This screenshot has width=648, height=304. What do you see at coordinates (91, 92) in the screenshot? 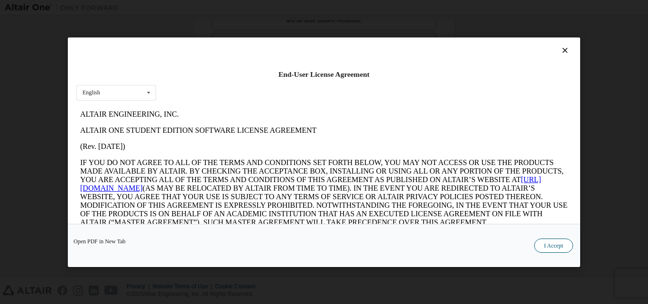
I see `div: English` at bounding box center [91, 92].